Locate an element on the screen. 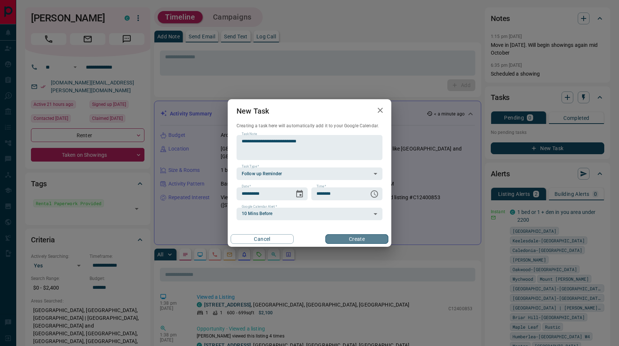  h2: New Task is located at coordinates (253, 111).